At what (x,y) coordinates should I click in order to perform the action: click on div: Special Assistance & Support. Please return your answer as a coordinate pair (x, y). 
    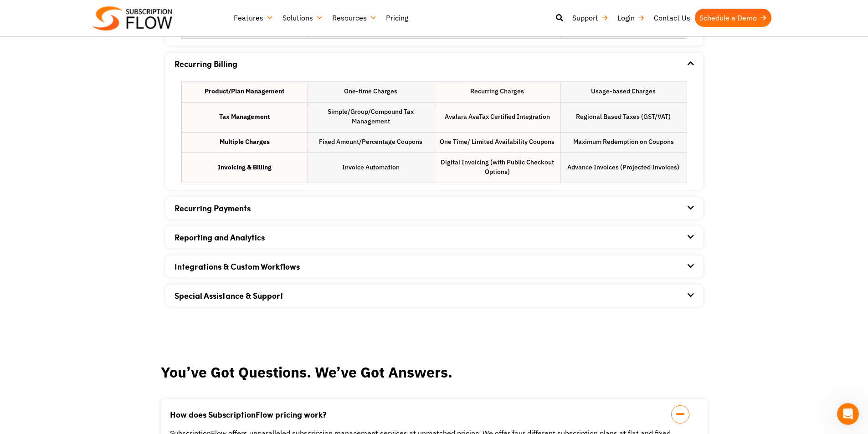
    Looking at the image, I should click on (434, 295).